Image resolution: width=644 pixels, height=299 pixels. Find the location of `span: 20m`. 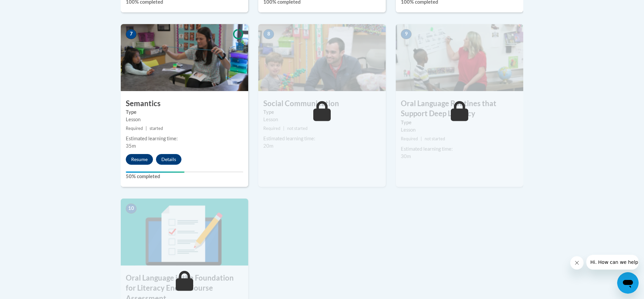

span: 20m is located at coordinates (268, 146).